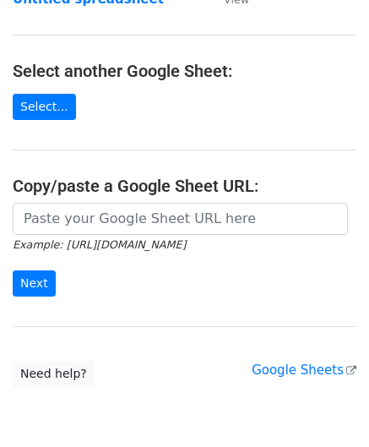  Describe the element at coordinates (34, 283) in the screenshot. I see `input: Next` at that location.